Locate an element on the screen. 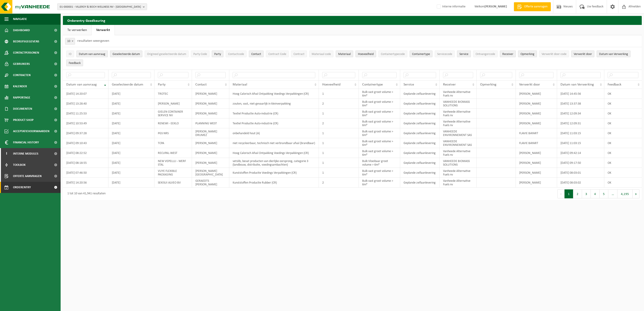  button: ServiceService: Activate to sort is located at coordinates (464, 54).